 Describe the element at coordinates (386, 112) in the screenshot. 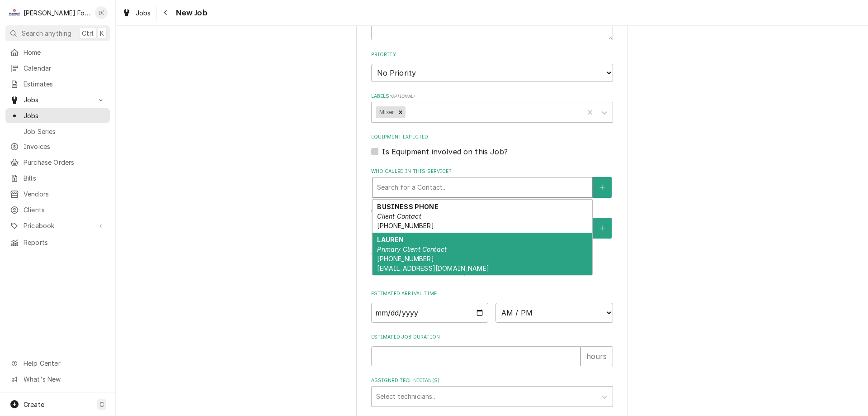

I see `div: Mixer` at that location.